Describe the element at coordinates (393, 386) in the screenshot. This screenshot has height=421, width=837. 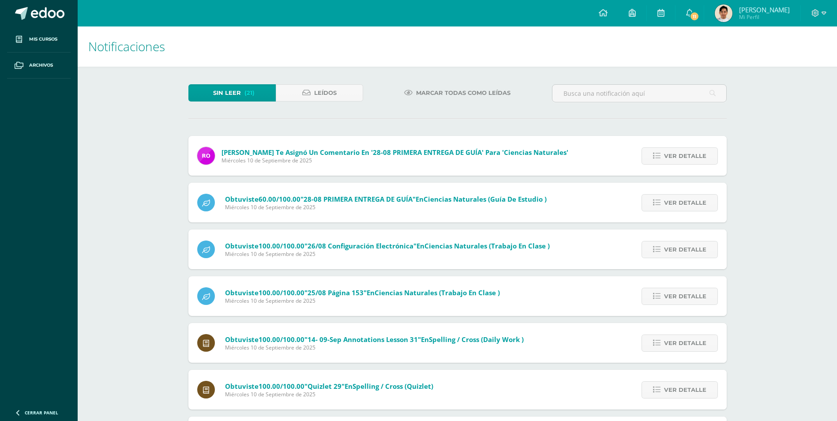
I see `span: Spelling / Cross (Quizlet)` at that location.